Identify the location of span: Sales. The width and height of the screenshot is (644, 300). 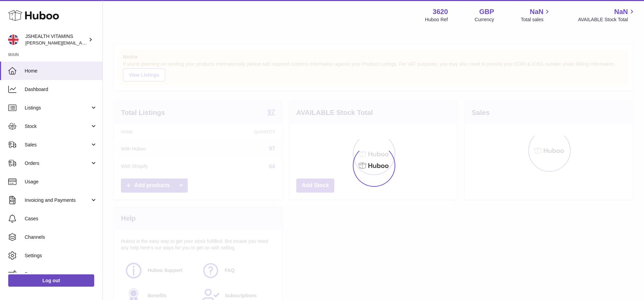
(57, 145).